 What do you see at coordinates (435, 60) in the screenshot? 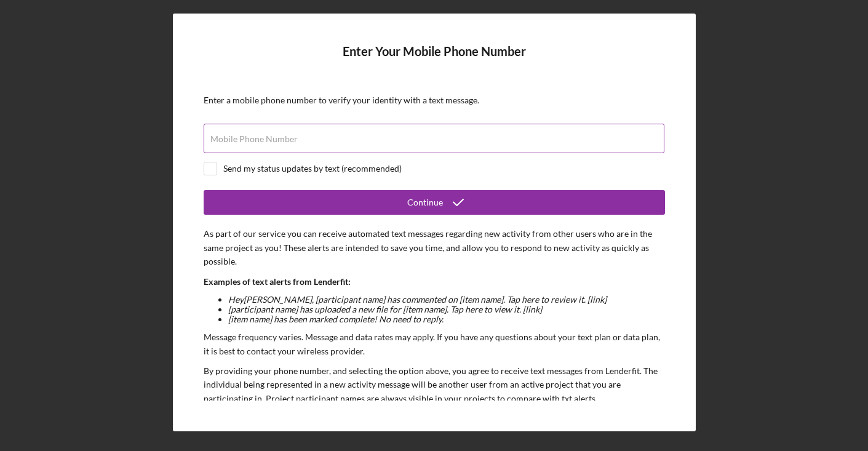
I see `h4: Enter Your Mobile Phone Number` at bounding box center [435, 60].